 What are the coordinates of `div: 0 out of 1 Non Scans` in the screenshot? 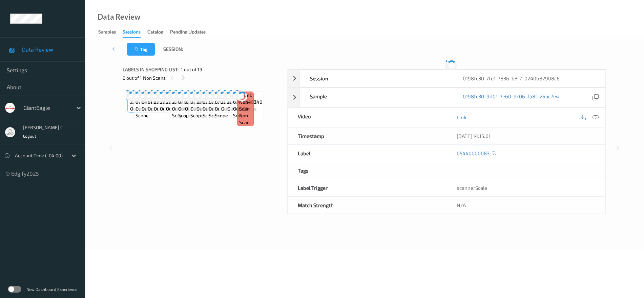 It's located at (202, 78).